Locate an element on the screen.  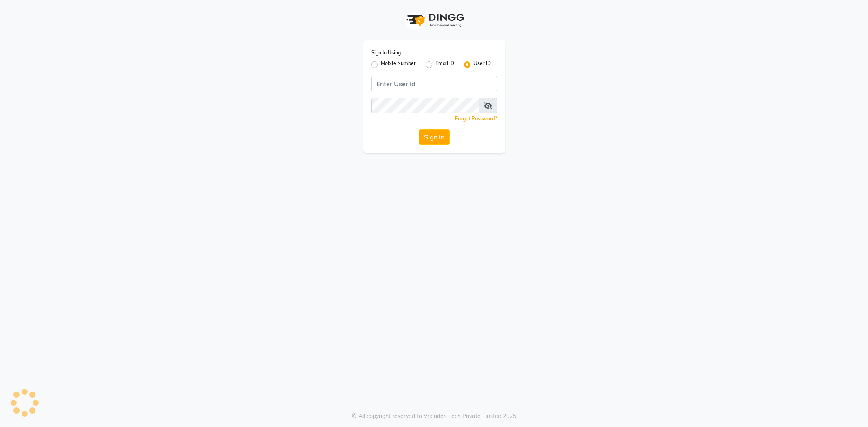
a: Forgot Password? is located at coordinates (476, 118).